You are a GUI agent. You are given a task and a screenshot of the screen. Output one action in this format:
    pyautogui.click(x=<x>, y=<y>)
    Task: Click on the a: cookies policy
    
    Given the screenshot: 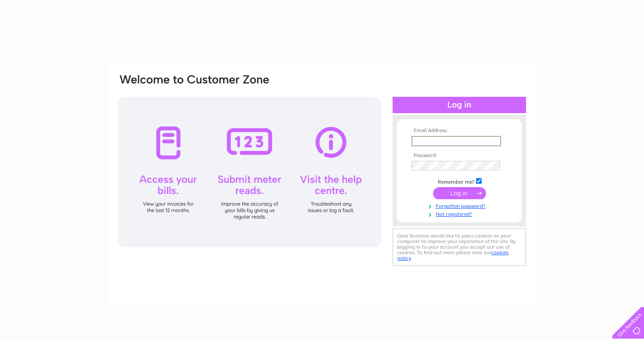 What is the action you would take?
    pyautogui.click(x=453, y=255)
    